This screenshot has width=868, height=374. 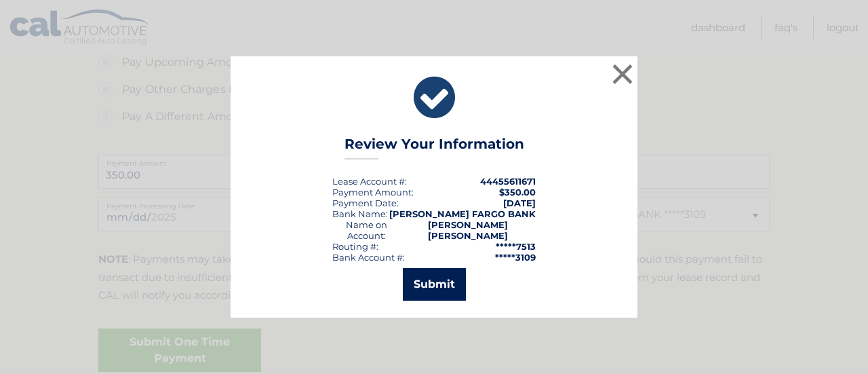 What do you see at coordinates (360, 213) in the screenshot?
I see `div: Bank Name:` at bounding box center [360, 213].